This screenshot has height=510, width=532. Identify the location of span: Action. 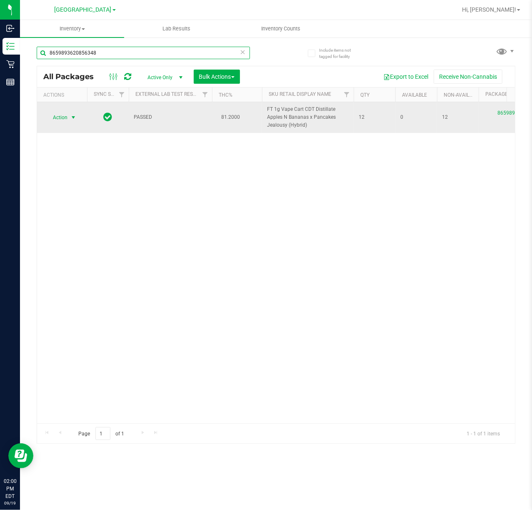
(57, 118).